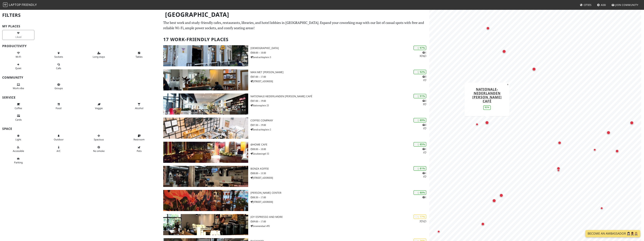 The image size is (644, 241). What do you see at coordinates (340, 226) in the screenshot?
I see `p: Groenendaal 493` at bounding box center [340, 226].